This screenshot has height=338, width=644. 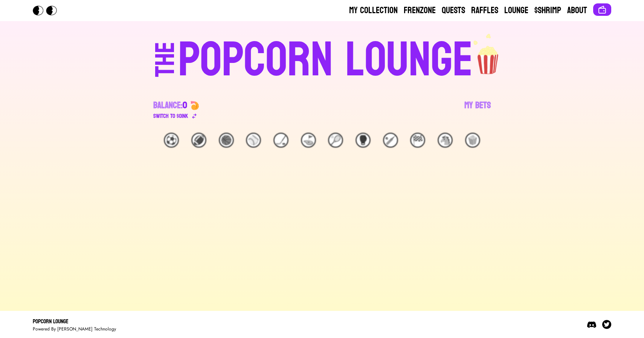 What do you see at coordinates (170, 105) in the screenshot?
I see `div: Balance:` at bounding box center [170, 105].